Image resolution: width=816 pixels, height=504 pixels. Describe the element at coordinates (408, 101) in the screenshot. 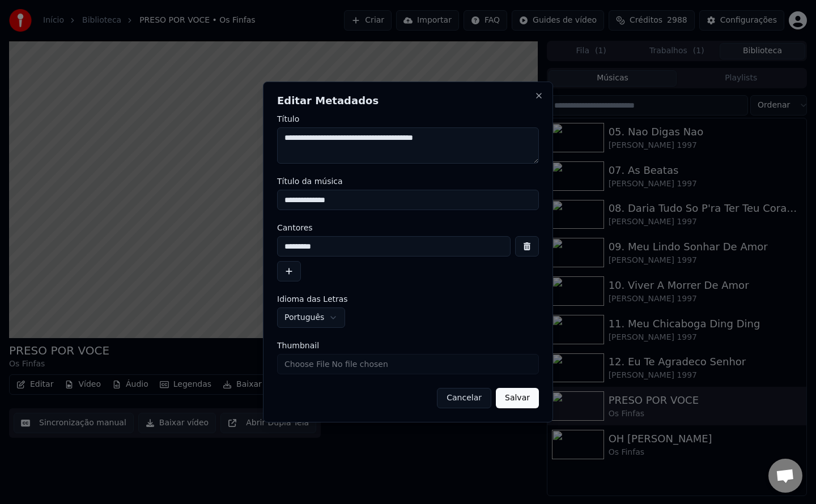

I see `h2: Editar Metadados` at that location.